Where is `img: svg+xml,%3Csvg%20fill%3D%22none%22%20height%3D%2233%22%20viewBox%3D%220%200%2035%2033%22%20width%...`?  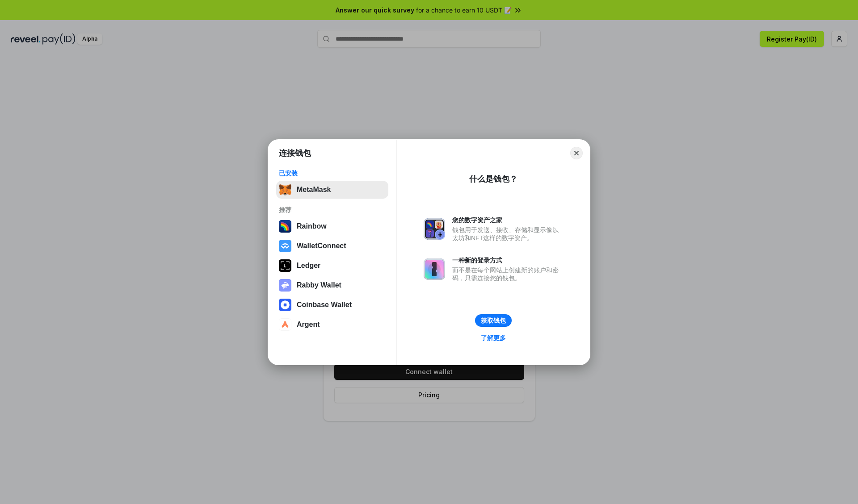
img: svg+xml,%3Csvg%20fill%3D%22none%22%20height%3D%2233%22%20viewBox%3D%220%200%2035%2033%22%20width%... is located at coordinates (285, 190).